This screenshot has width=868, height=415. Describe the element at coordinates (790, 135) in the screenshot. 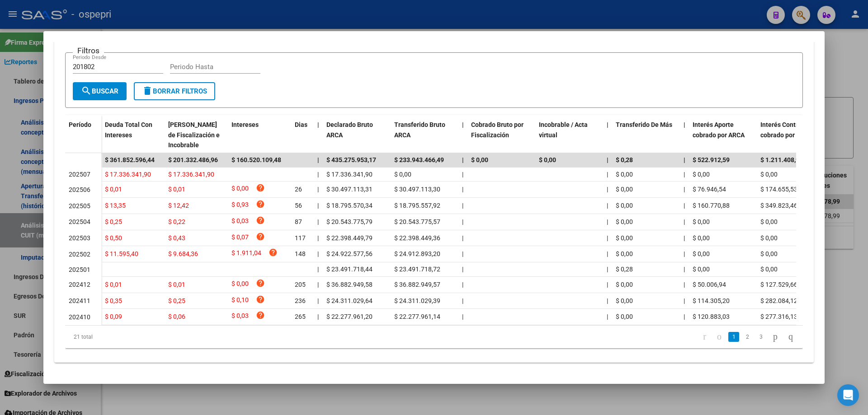

I see `datatable-header-cell: Interés Contribución cobrado por ARCA` at that location.